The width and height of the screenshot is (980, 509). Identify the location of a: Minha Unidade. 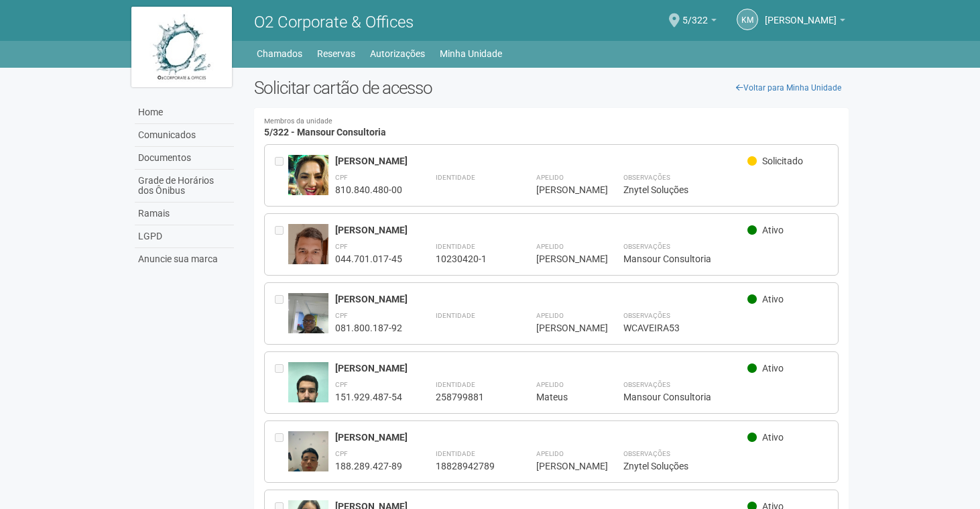
(470, 54).